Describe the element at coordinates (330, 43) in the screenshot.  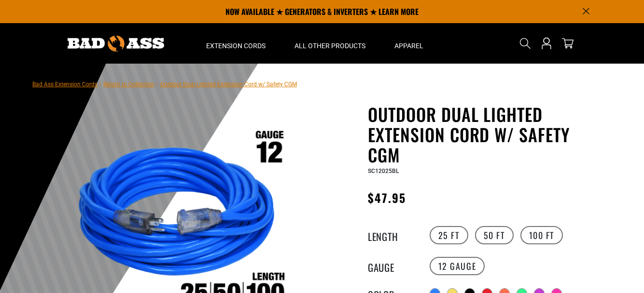
I see `summary: All Other Products` at that location.